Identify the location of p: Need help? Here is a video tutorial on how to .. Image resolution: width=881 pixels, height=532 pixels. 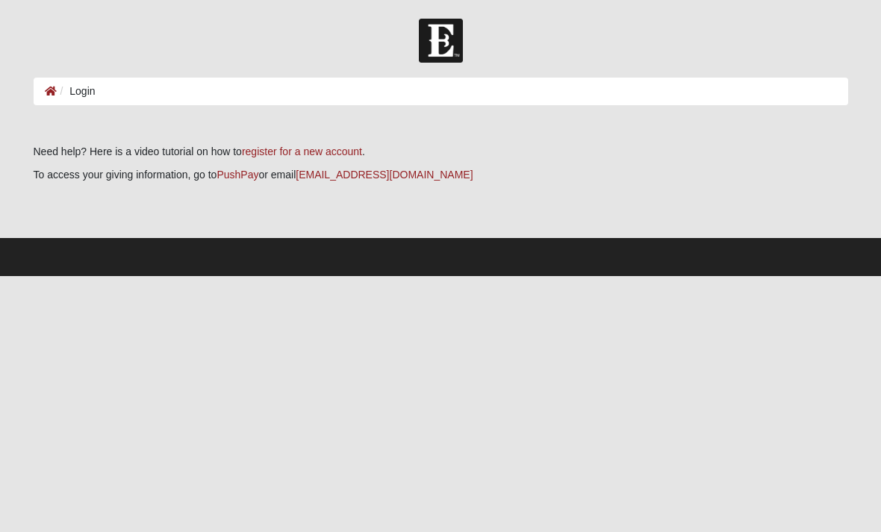
(440, 151).